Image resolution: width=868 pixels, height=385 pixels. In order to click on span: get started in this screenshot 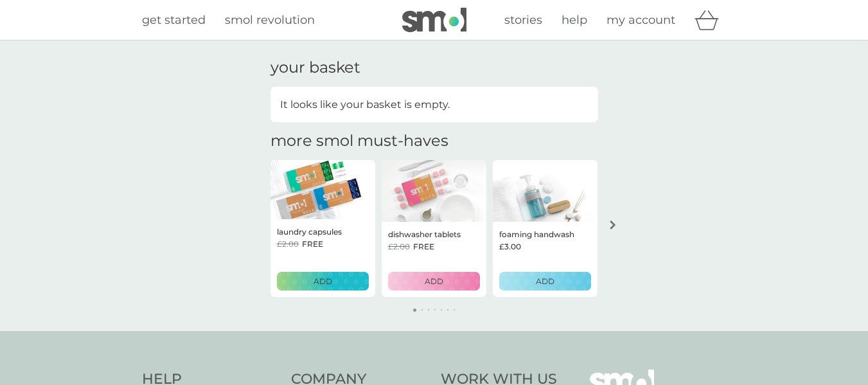, I will do `click(173, 20)`.